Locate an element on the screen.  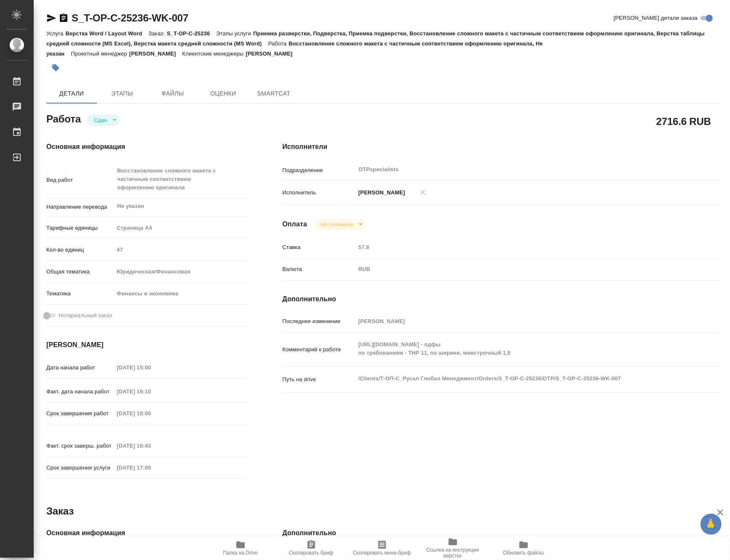
button: Добавить тэг is located at coordinates (55, 67).